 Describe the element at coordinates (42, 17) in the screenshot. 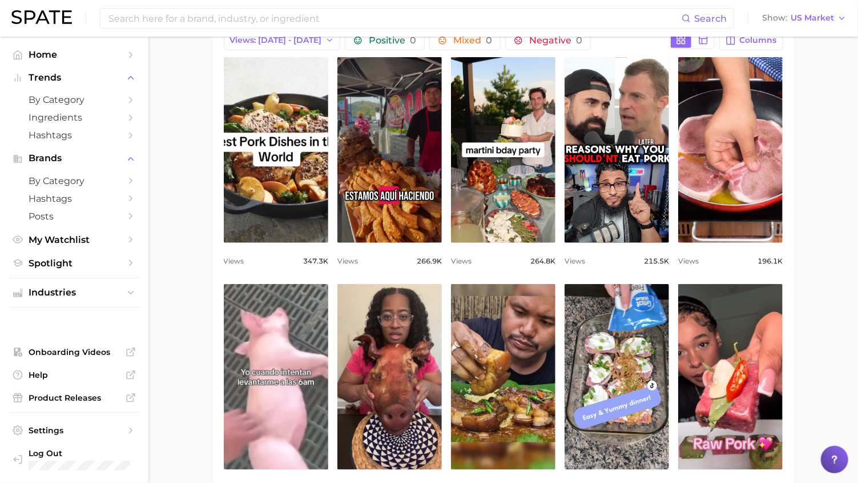

I see `img: SPATE` at that location.